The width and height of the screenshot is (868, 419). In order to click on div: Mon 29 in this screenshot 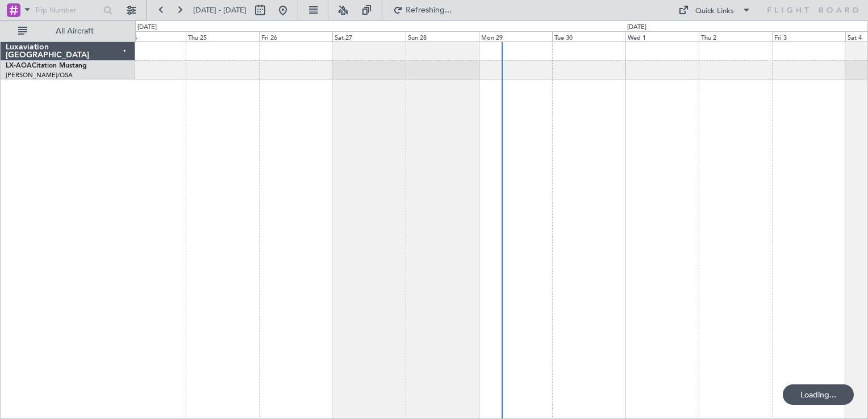, I will do `click(515, 36)`.